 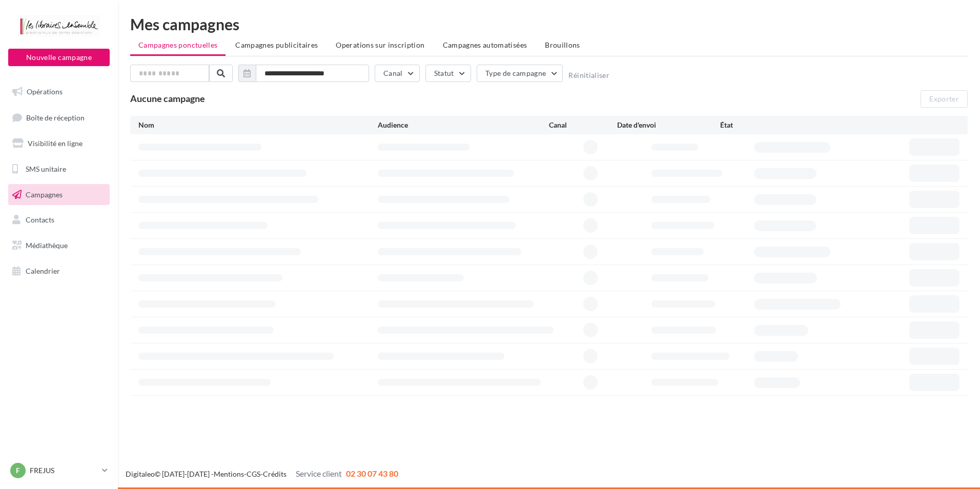 What do you see at coordinates (59, 471) in the screenshot?
I see `a: F FREJUS` at bounding box center [59, 471].